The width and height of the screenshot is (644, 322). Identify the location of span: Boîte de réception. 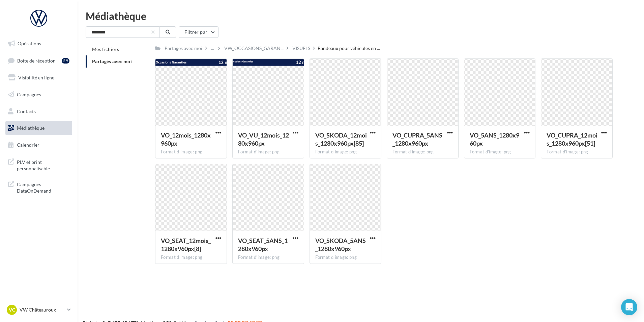
(36, 60).